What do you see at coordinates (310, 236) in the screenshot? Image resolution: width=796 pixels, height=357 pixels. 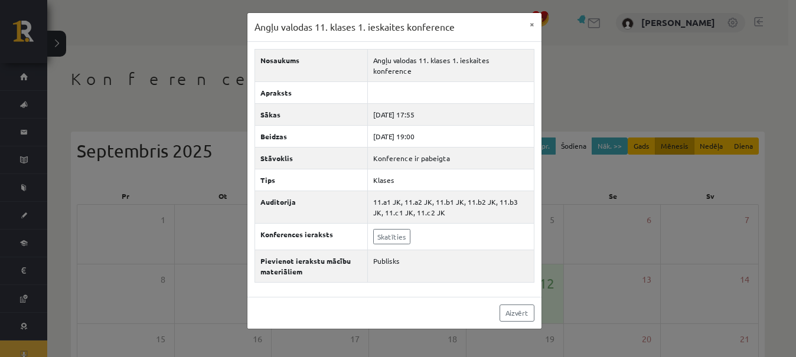 I see `th: Konferences ieraksts` at bounding box center [310, 236].